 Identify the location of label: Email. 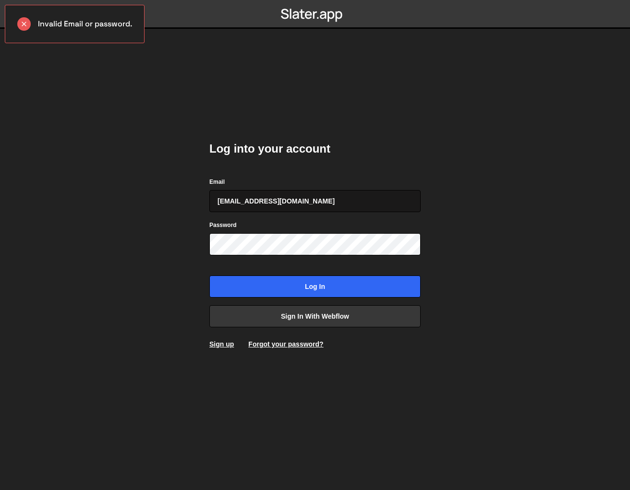
(217, 182).